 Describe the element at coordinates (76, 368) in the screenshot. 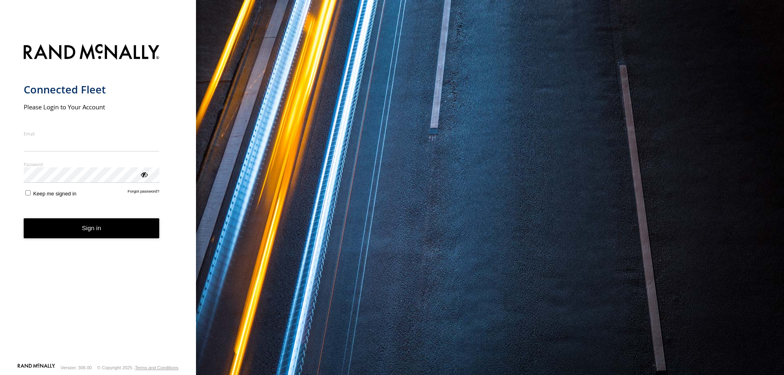

I see `div: Version: 306.00` at that location.